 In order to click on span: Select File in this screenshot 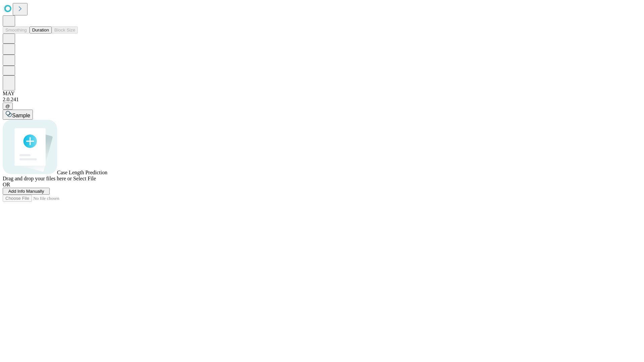, I will do `click(85, 179)`.